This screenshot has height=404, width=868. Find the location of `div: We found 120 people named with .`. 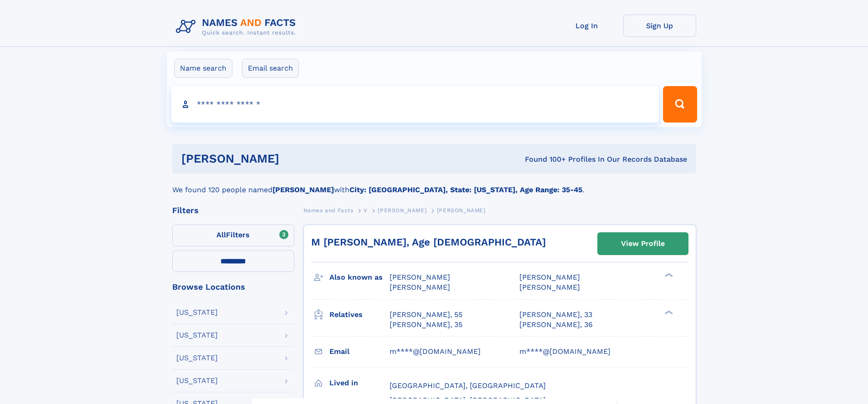

div: We found 120 people named with . is located at coordinates (434, 185).